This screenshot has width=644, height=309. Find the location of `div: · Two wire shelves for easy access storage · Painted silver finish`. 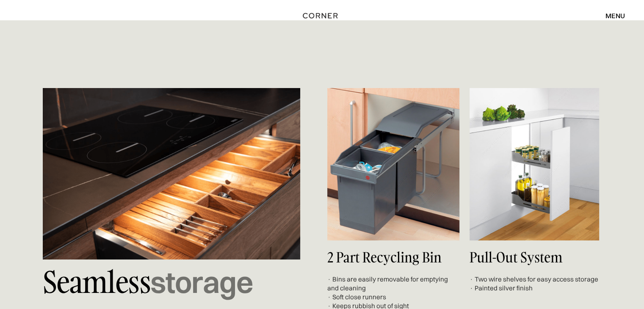

div: · Two wire shelves for easy access storage · Painted silver finish is located at coordinates (535, 284).